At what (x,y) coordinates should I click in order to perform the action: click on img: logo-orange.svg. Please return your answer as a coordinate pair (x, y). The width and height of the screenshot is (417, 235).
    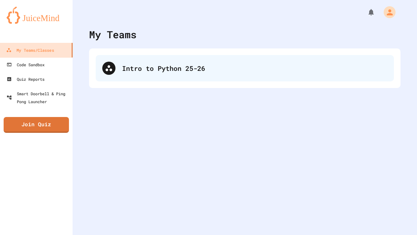
    Looking at the image, I should click on (36, 15).